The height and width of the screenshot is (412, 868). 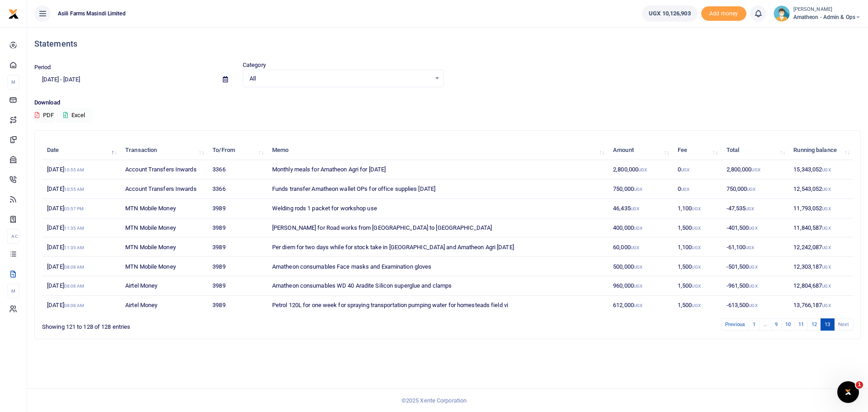 I want to click on a: Previous, so click(x=735, y=324).